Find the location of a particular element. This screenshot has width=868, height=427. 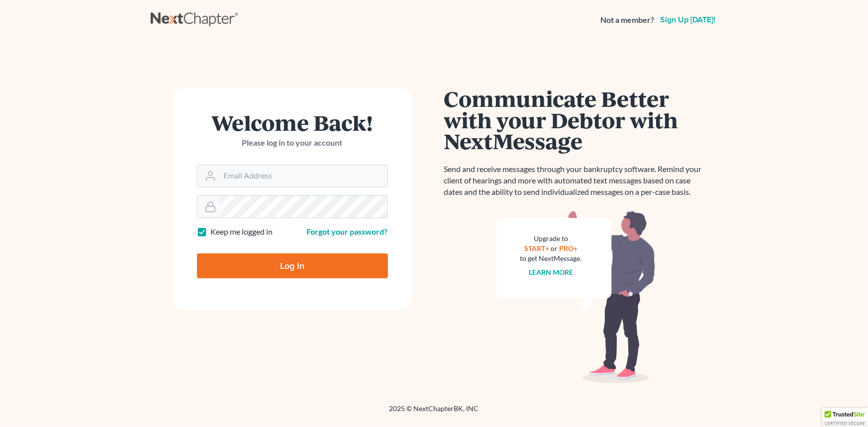

p: Please log in to your account is located at coordinates (292, 143).